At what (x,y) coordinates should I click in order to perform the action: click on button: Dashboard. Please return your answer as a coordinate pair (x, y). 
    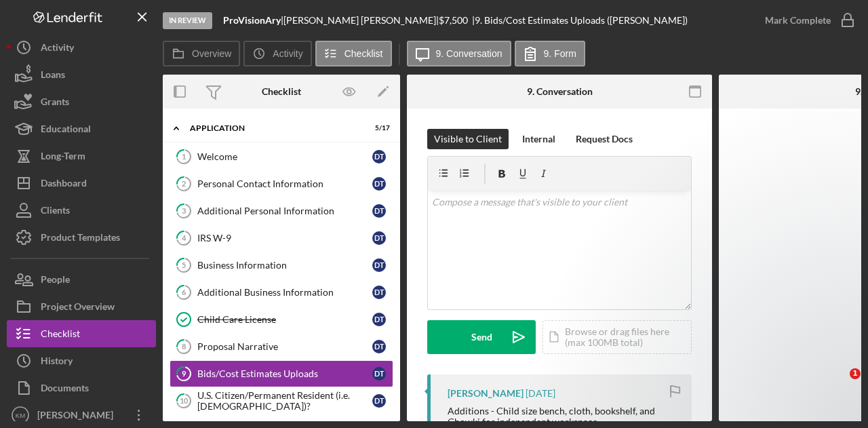
    Looking at the image, I should click on (81, 183).